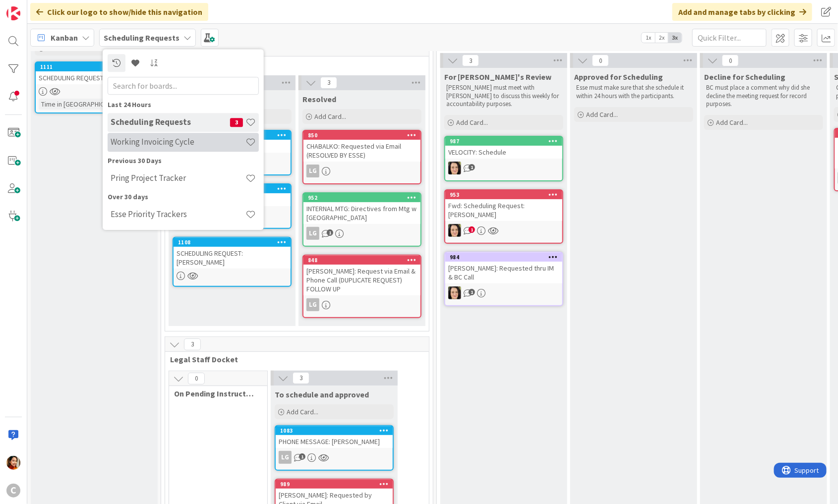  I want to click on span: 2x, so click(661, 38).